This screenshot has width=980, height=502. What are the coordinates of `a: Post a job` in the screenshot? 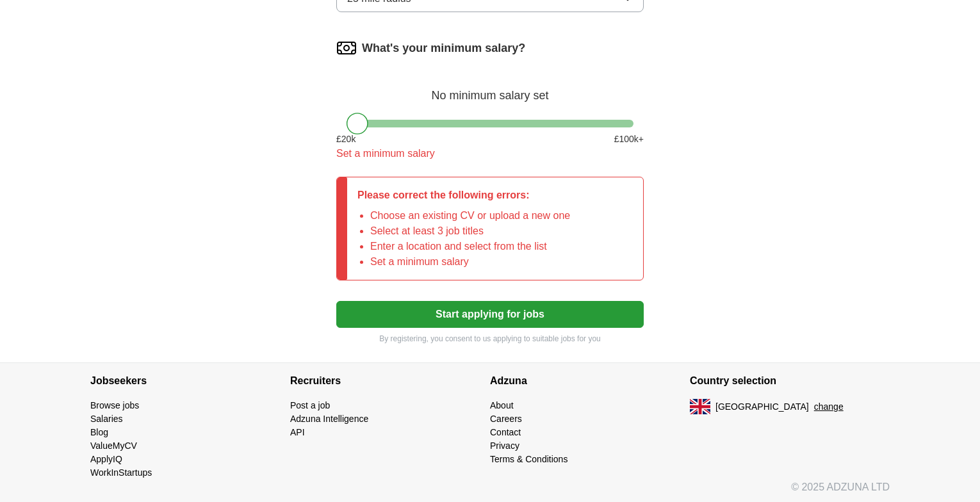 It's located at (310, 405).